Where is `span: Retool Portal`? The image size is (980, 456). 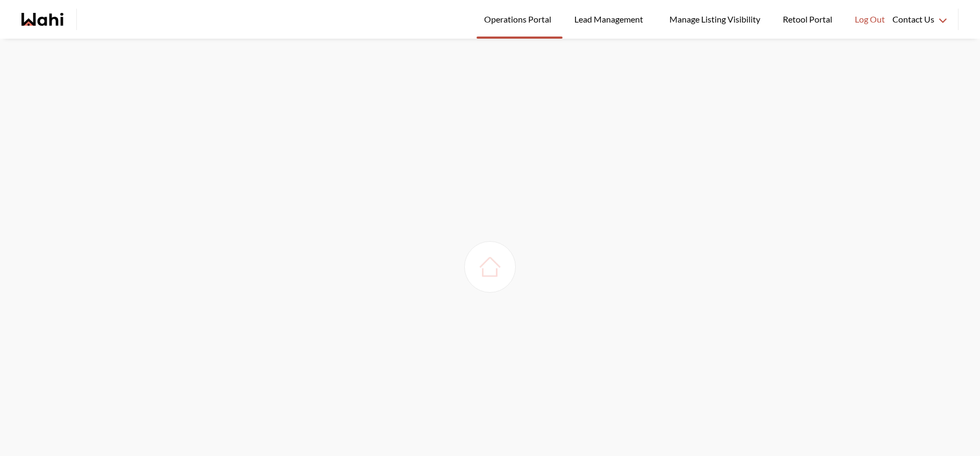 span: Retool Portal is located at coordinates (809, 20).